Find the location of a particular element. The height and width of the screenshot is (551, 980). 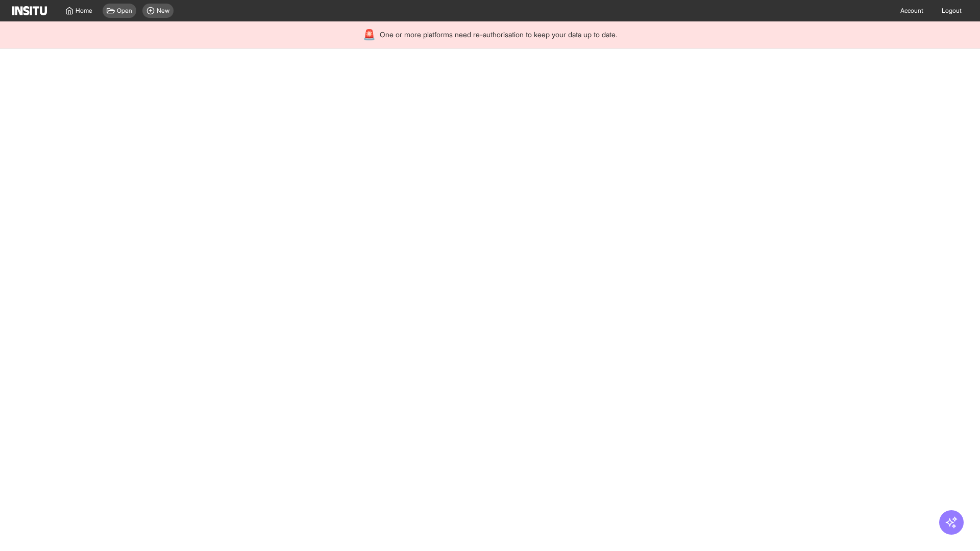

span: New is located at coordinates (163, 10).